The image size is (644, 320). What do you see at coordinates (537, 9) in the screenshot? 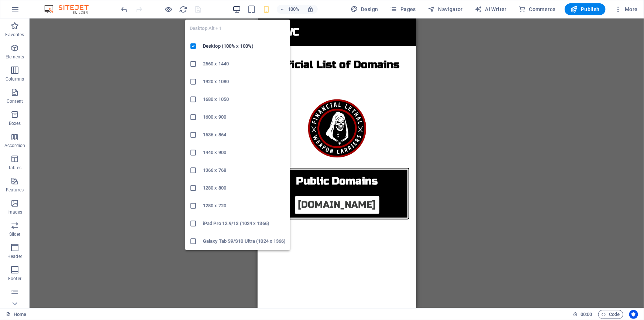
I see `span: Commerce` at bounding box center [537, 9].